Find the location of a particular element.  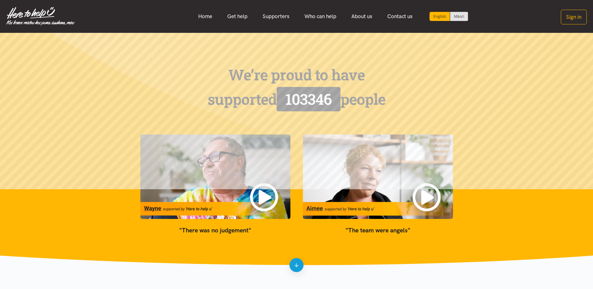

div: Language toggle is located at coordinates (449, 16).